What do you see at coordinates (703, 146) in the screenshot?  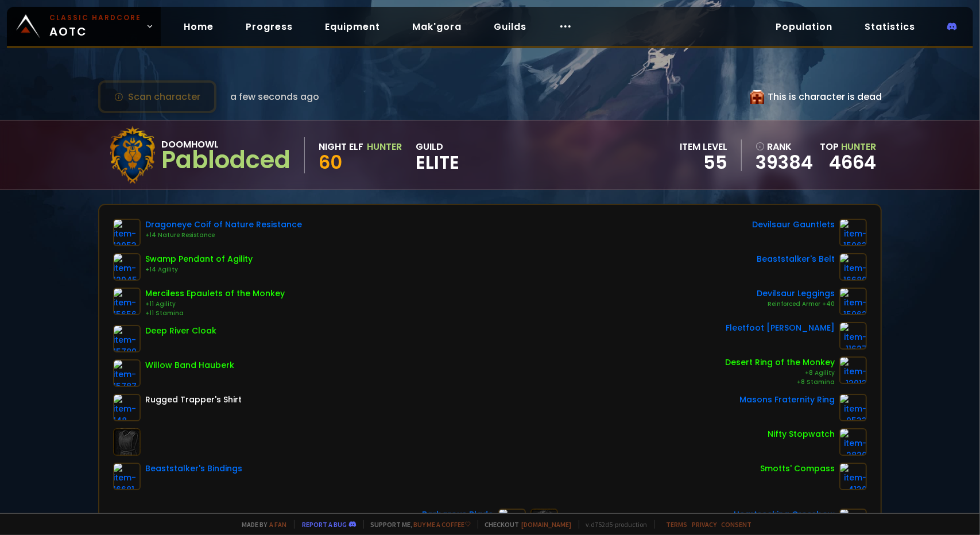 I see `div: item level` at bounding box center [703, 146].